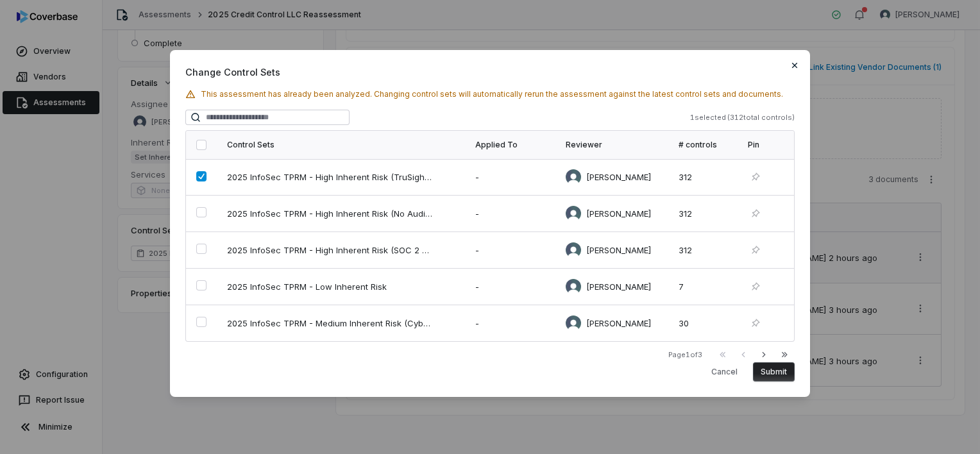  What do you see at coordinates (330, 213) in the screenshot?
I see `span: 2025 InfoSec TPRM - High Inherent Risk (No Audit Report)` at bounding box center [330, 213].